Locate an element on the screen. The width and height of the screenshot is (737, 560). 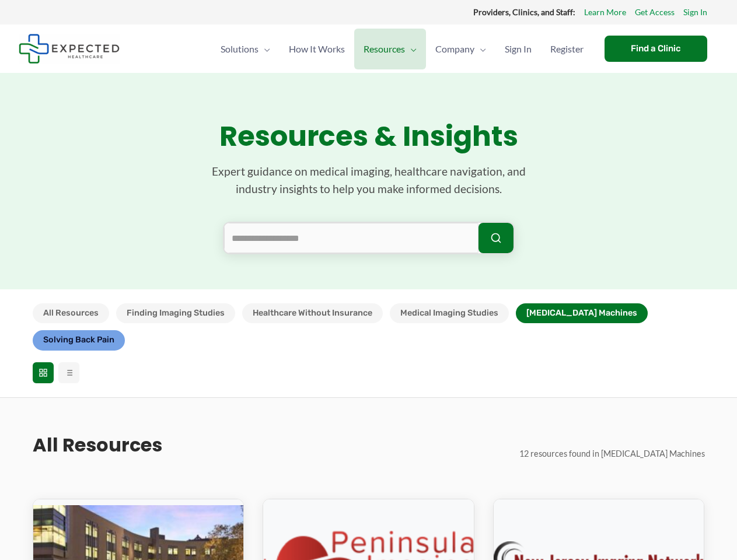
a: Get Access is located at coordinates (654, 12).